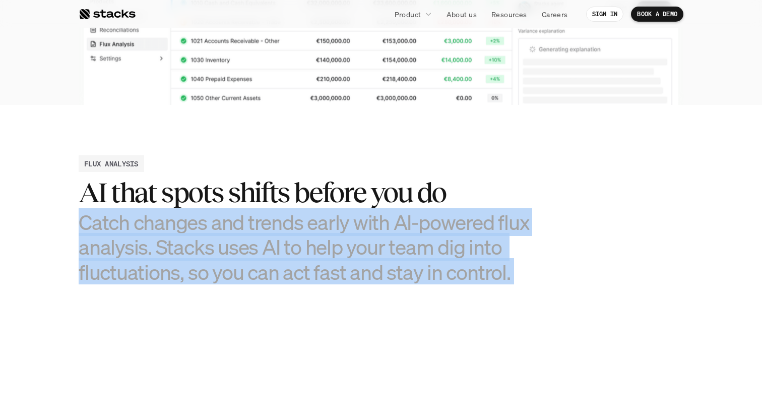 The height and width of the screenshot is (415, 762). What do you see at coordinates (408, 14) in the screenshot?
I see `p: Product` at bounding box center [408, 14].